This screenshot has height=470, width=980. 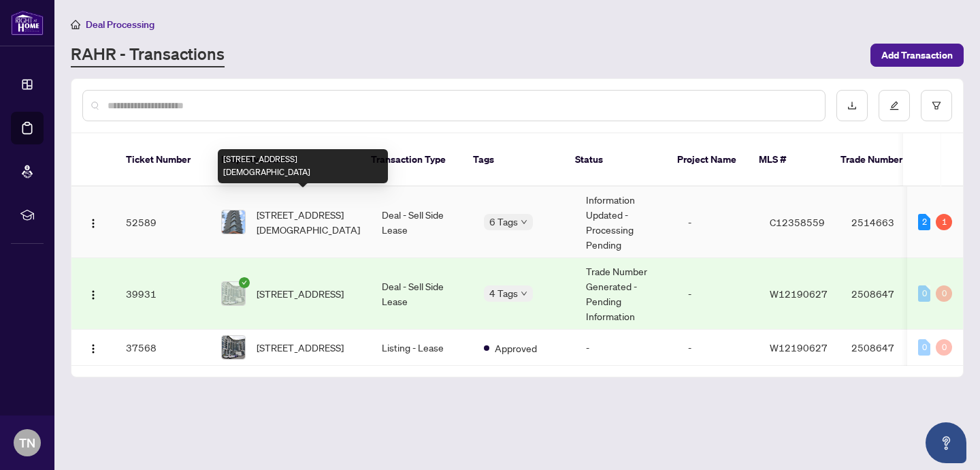 What do you see at coordinates (120, 25) in the screenshot?
I see `span: Deal Processing` at bounding box center [120, 25].